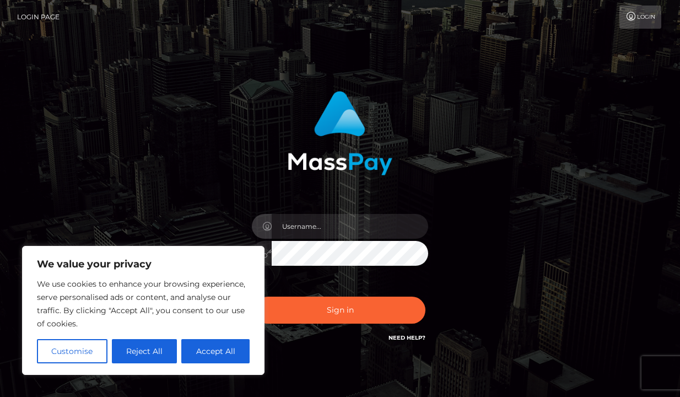 The image size is (680, 397). Describe the element at coordinates (640, 17) in the screenshot. I see `a: Login` at that location.